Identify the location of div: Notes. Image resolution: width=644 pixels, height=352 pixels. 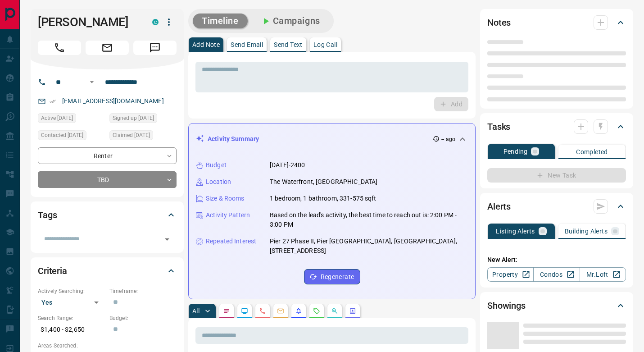
(557, 23).